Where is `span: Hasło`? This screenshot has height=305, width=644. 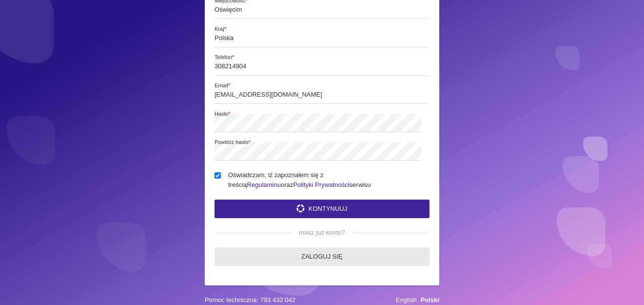
span: Hasło is located at coordinates (329, 114).